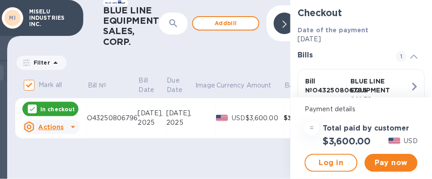  Describe the element at coordinates (231, 85) in the screenshot. I see `span: Currency` at that location.